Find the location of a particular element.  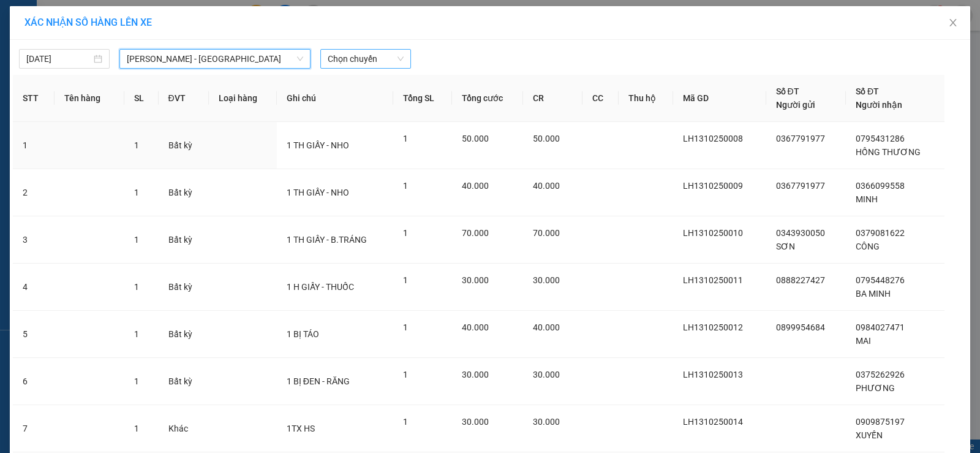

span: PHƯƠNG is located at coordinates (875, 388).